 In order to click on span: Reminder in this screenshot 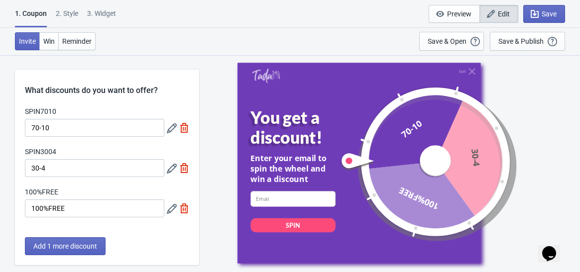, I will do `click(77, 41)`.